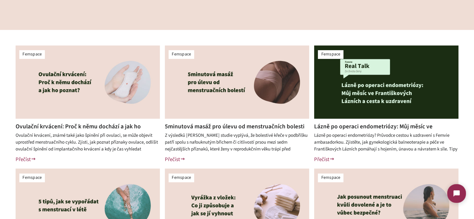 This screenshot has height=219, width=474. What do you see at coordinates (87, 82) in the screenshot?
I see `a: Ovulační krvácení: Proč k&nbsp;němu dochází a jak ho poznat?` at bounding box center [87, 82].